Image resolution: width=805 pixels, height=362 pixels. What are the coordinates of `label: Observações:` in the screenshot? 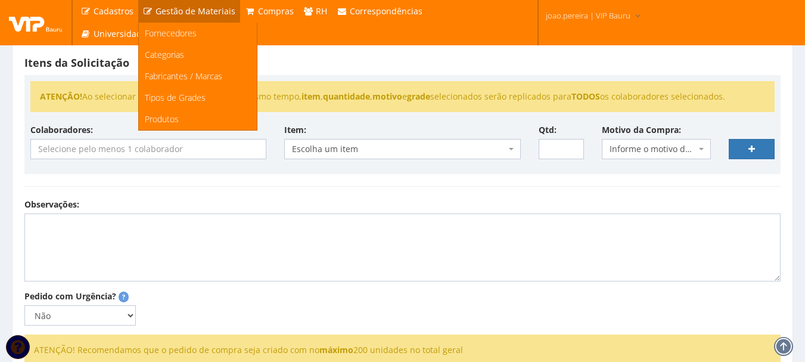 It's located at (52, 204).